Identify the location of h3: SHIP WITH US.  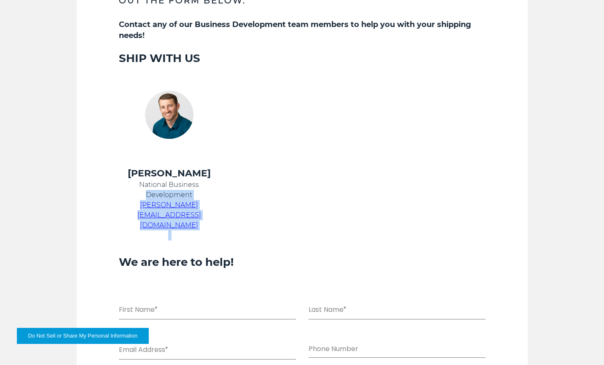
(302, 58).